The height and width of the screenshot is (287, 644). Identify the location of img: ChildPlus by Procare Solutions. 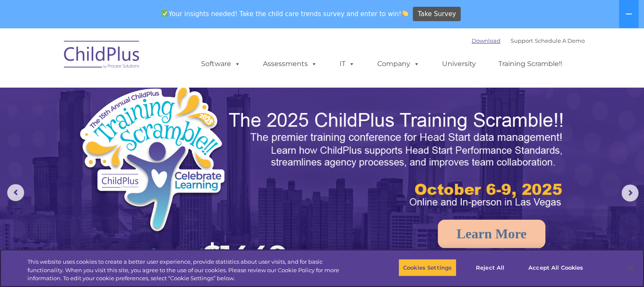
(102, 56).